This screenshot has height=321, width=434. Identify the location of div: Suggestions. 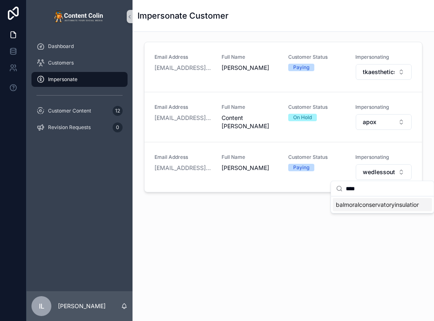
(382, 205).